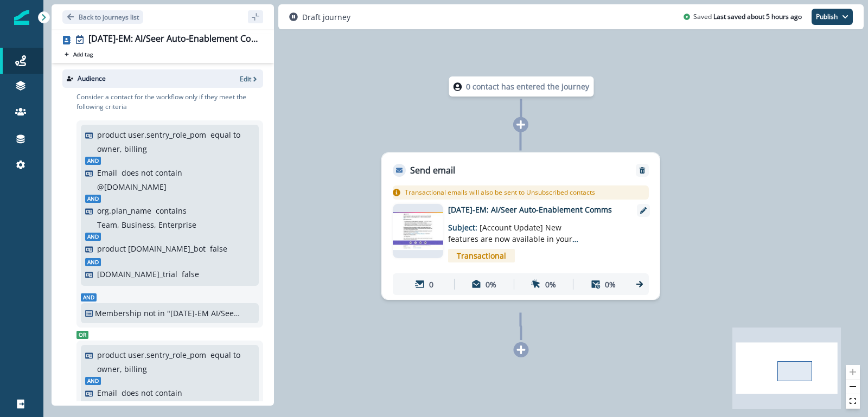  I want to click on p: Back to journeys list, so click(109, 17).